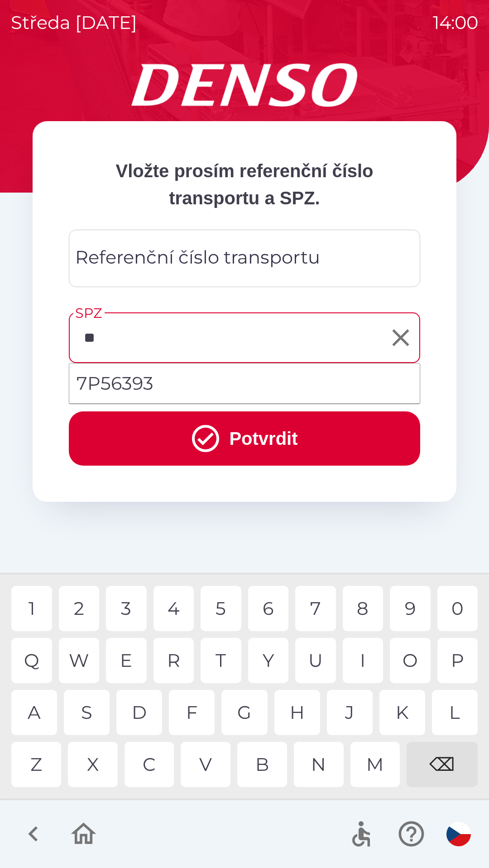 Image resolution: width=489 pixels, height=868 pixels. What do you see at coordinates (458, 834) in the screenshot?
I see `img: cs flag` at bounding box center [458, 834].